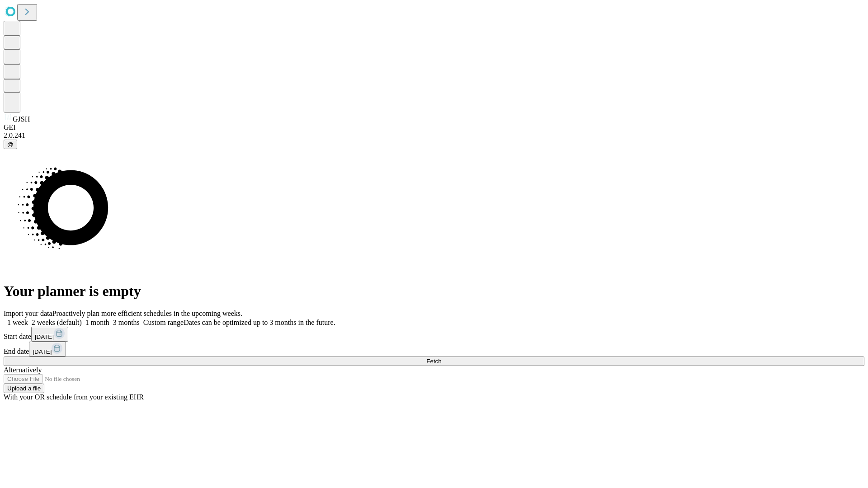 The width and height of the screenshot is (868, 488). Describe the element at coordinates (259, 322) in the screenshot. I see `span: Dates can be optimized up to 3 months in the future.` at that location.